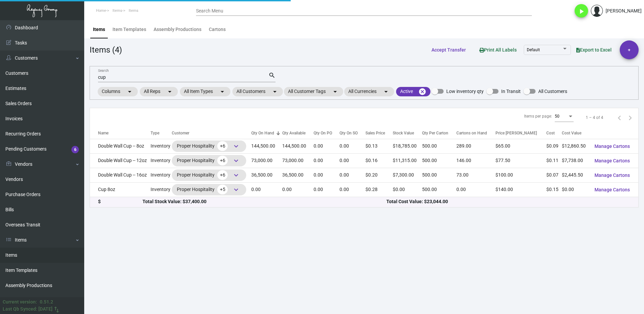 Image resolution: width=644 pixels, height=314 pixels. Describe the element at coordinates (557, 116) in the screenshot. I see `span: 50` at that location.